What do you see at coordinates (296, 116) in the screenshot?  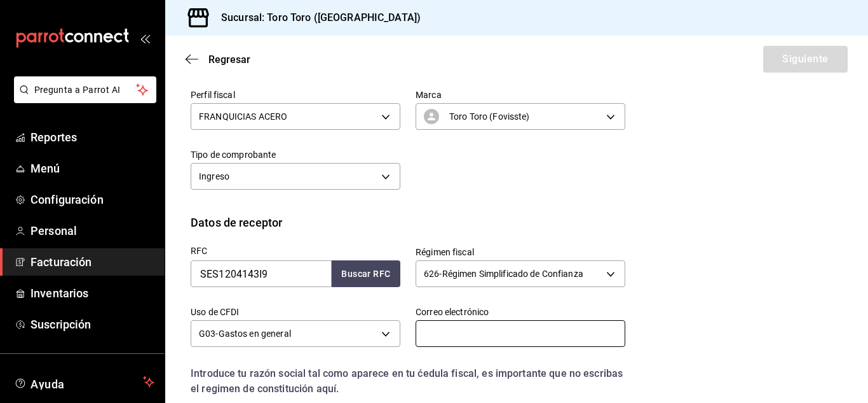 I see `div: FRANQUICIAS ACERO` at bounding box center [296, 116].